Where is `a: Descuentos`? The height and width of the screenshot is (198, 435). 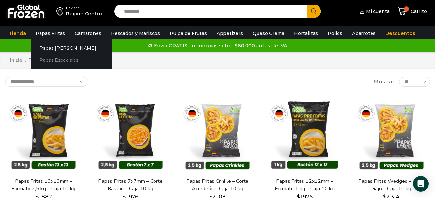
a: Descuentos is located at coordinates (401, 33).